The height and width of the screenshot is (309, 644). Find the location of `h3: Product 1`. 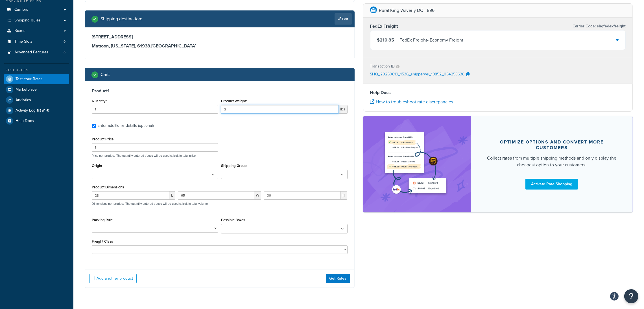

h3: Product 1 is located at coordinates (220, 91).